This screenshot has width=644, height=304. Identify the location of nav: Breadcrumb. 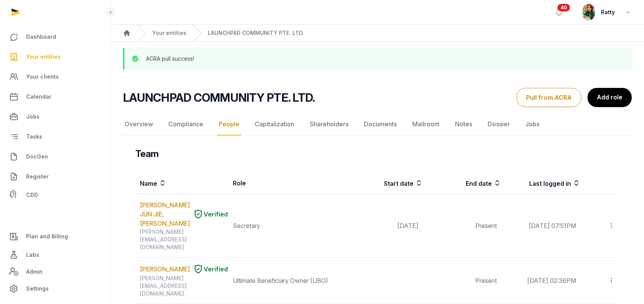
(378, 33).